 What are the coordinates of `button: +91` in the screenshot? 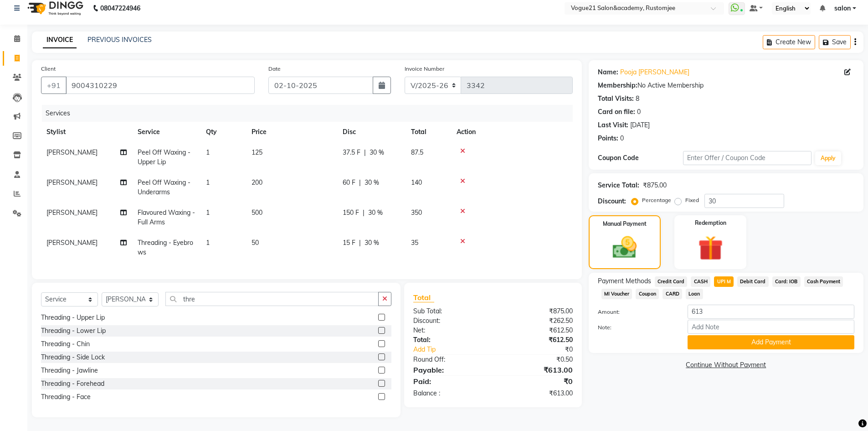 It's located at (53, 86).